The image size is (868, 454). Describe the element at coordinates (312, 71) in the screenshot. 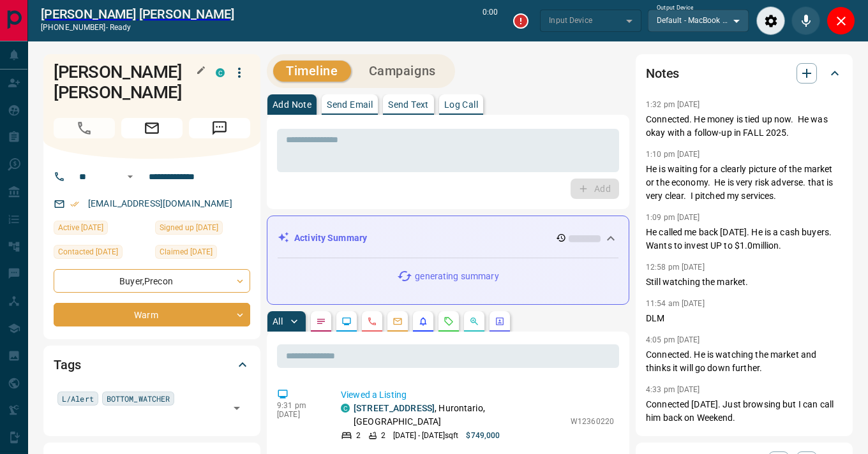

I see `button: Timeline` at that location.